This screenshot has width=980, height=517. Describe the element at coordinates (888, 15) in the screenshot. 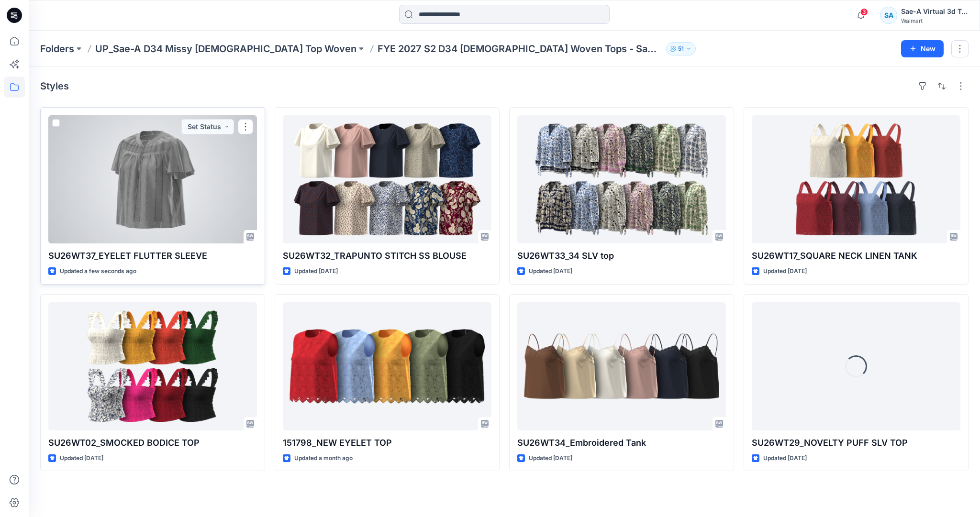

I see `div: SA` at that location.